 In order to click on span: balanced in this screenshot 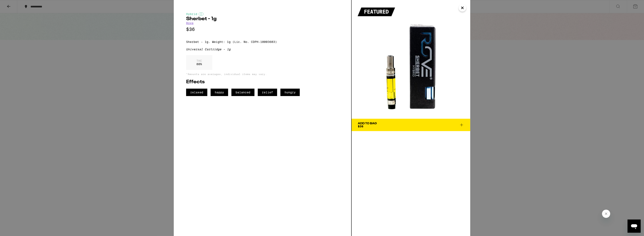, I will do `click(243, 92)`.